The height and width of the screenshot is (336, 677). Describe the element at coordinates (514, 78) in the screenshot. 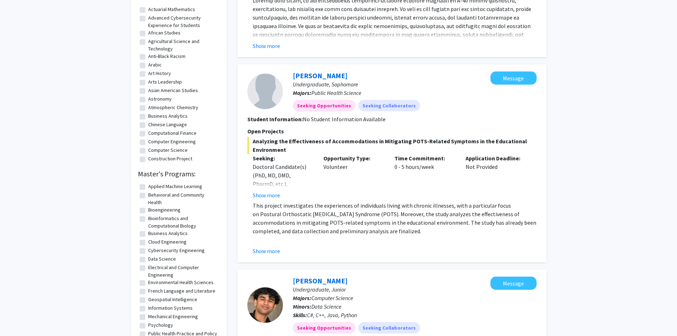

I see `button: Message Kelley May` at that location.